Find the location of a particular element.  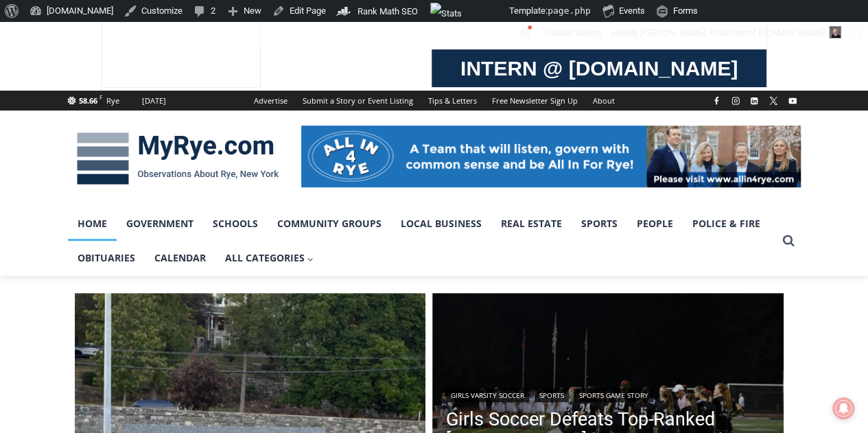

div: Co-sponsored by Westchester County Parks is located at coordinates (171, 76).